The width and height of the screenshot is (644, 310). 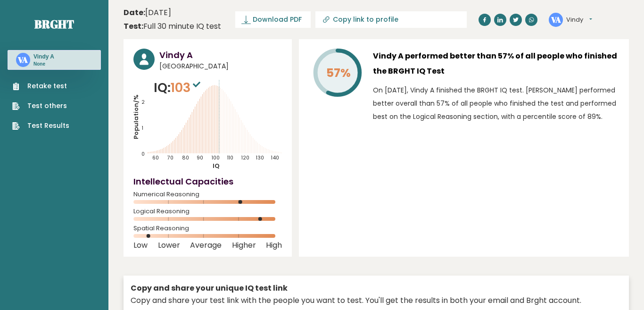 I want to click on div: Copy and share your test link with the people you want to test. You'll get the results in both yo..., so click(x=377, y=300).